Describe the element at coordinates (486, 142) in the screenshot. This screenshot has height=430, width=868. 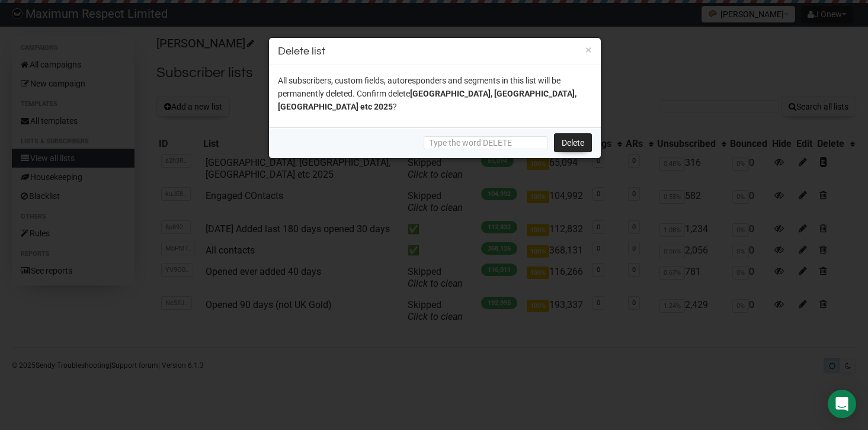
I see `input: Type the word DELETE` at that location.